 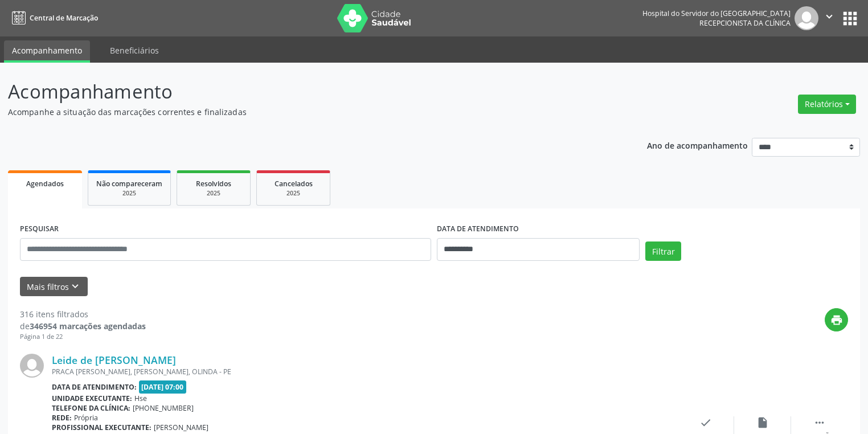 I want to click on span: Própria, so click(x=86, y=417).